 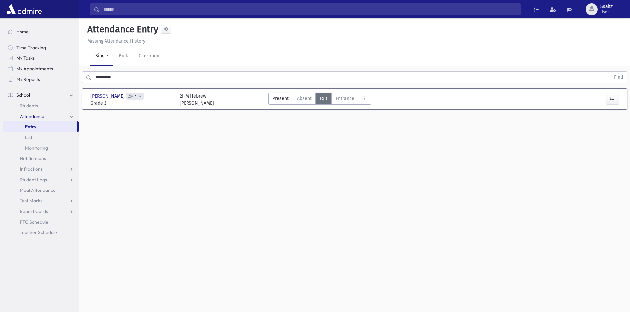 What do you see at coordinates (41, 148) in the screenshot?
I see `a: Monitoring` at bounding box center [41, 148].